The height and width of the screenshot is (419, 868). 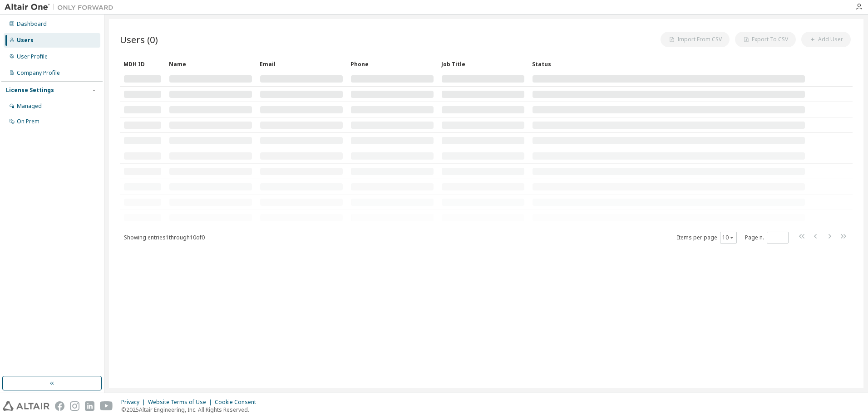 I want to click on div: On Prem, so click(x=28, y=122).